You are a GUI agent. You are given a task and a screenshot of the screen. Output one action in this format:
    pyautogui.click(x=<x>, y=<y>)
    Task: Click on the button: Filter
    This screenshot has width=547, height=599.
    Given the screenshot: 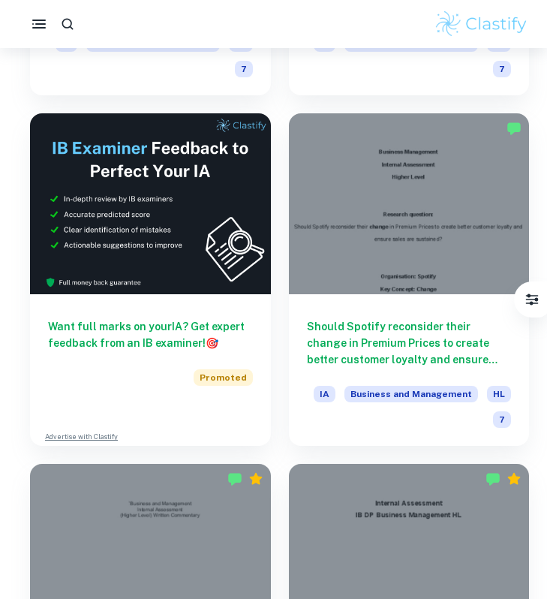 What is the action you would take?
    pyautogui.click(x=532, y=299)
    